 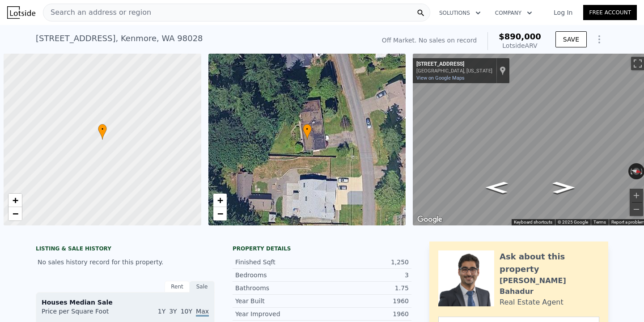 What do you see at coordinates (631, 171) in the screenshot?
I see `button: Rotate counterclockwise` at bounding box center [631, 171].